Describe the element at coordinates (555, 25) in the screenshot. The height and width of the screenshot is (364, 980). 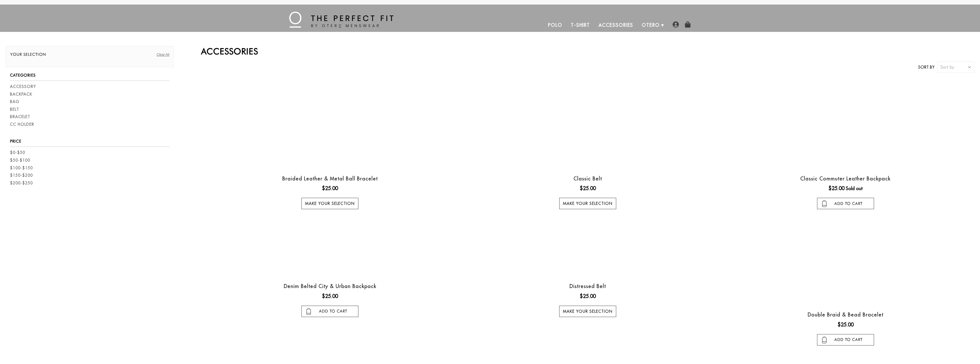
I see `a: Polo` at that location.